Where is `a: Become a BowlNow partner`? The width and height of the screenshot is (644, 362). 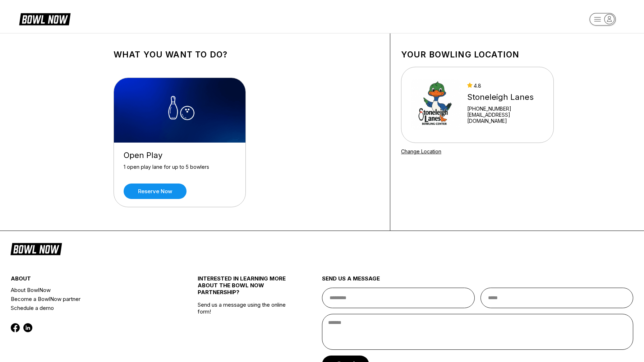
a: Become a BowlNow partner is located at coordinates (88, 299).